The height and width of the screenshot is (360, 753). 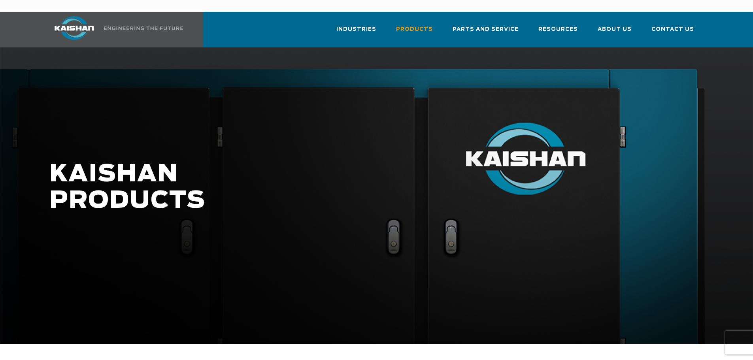 What do you see at coordinates (672, 29) in the screenshot?
I see `span: Contact Us` at bounding box center [672, 29].